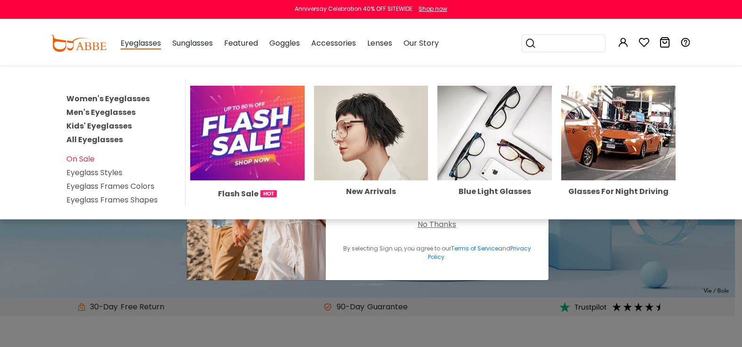  What do you see at coordinates (333, 43) in the screenshot?
I see `span: Accessories` at bounding box center [333, 43].